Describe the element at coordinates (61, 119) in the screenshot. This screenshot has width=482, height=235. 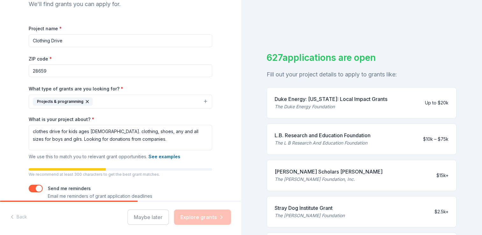
I see `label: What is your project about?` at that location.